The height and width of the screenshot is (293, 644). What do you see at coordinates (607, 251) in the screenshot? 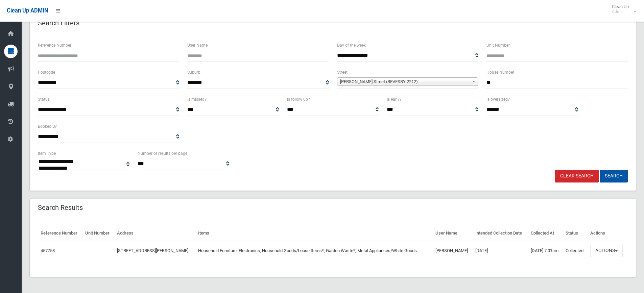
I see `button: Actions` at bounding box center [607, 251].